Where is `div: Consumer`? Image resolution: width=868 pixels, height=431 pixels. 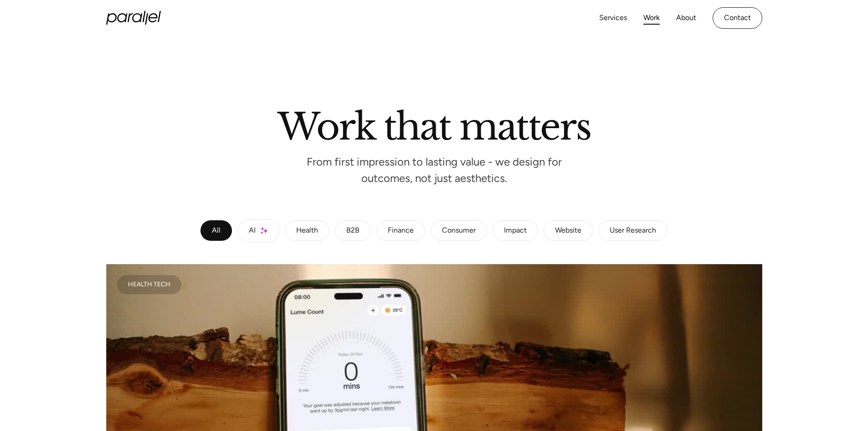 div: Consumer is located at coordinates (459, 231).